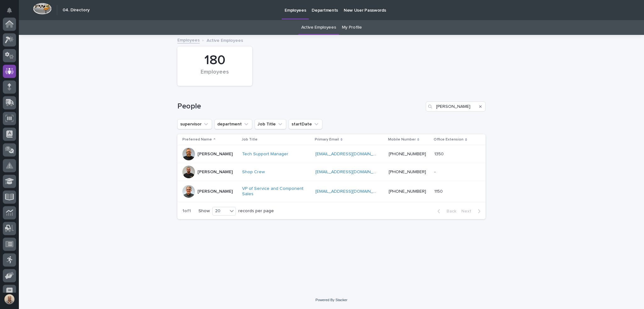  Describe the element at coordinates (448, 140) in the screenshot. I see `p: Office Extension` at that location.